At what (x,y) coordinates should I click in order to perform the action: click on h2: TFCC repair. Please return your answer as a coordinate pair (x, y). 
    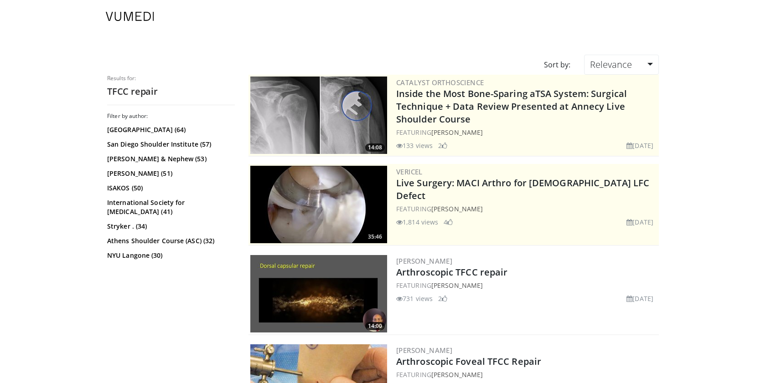
    Looking at the image, I should click on (171, 92).